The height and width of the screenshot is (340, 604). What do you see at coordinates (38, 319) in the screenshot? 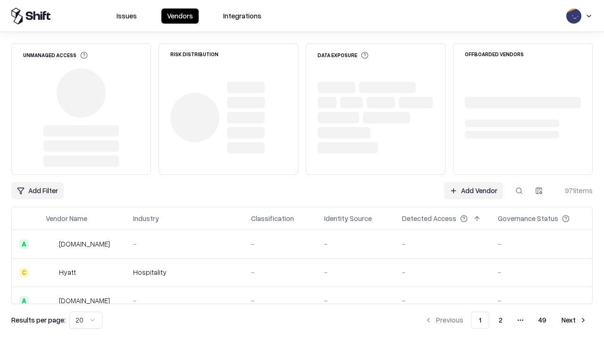
I see `p: Results per page:` at bounding box center [38, 319].